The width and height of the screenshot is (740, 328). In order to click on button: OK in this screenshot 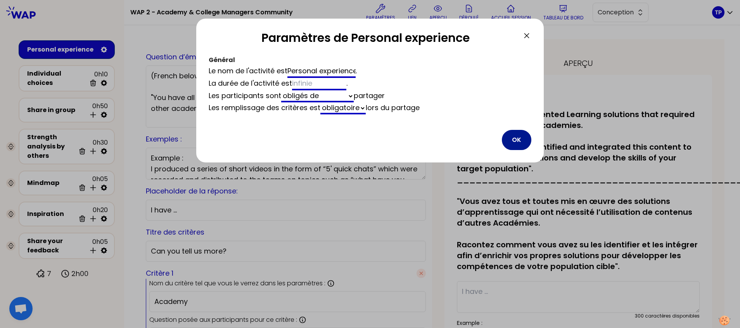, I will do `click(516, 140)`.